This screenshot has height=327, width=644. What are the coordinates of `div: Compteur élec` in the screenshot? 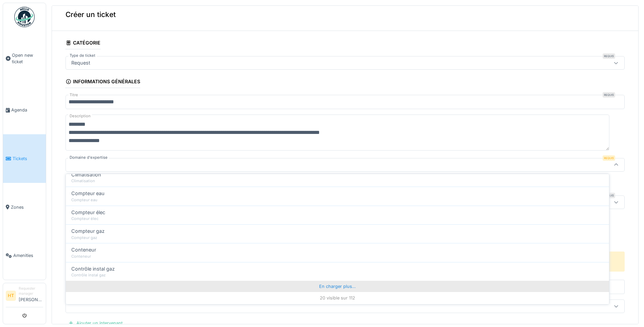 It's located at (337, 218).